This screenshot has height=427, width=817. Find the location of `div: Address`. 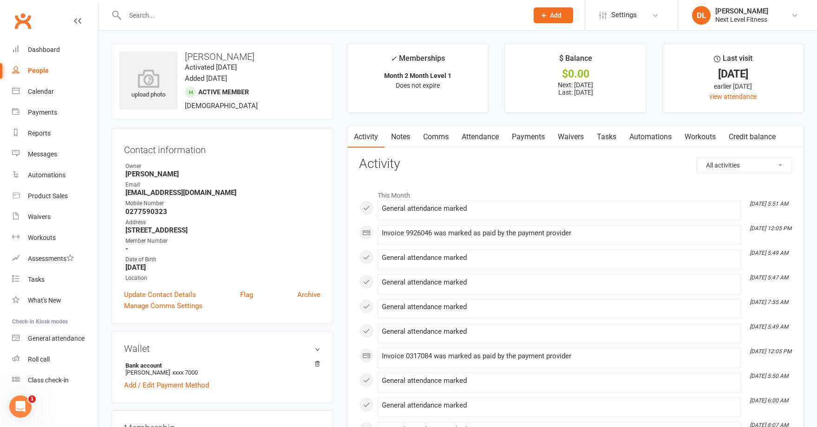

div: Address is located at coordinates (223, 222).